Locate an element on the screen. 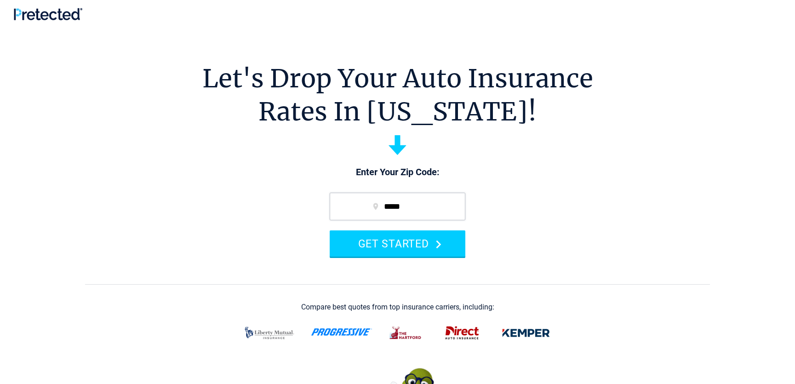  button: GET STARTED is located at coordinates (397, 243).